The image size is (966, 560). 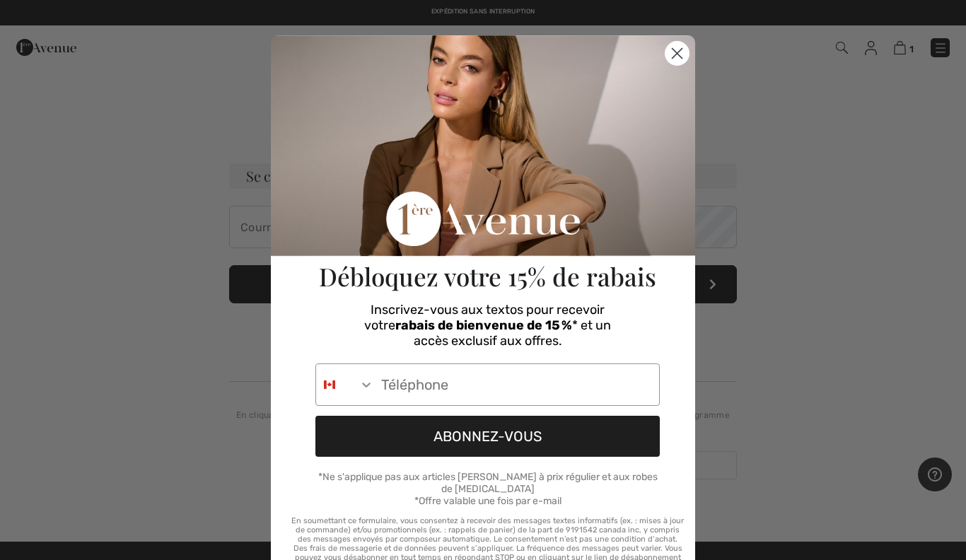 What do you see at coordinates (516, 384) in the screenshot?
I see `input: Téléphone` at bounding box center [516, 384].